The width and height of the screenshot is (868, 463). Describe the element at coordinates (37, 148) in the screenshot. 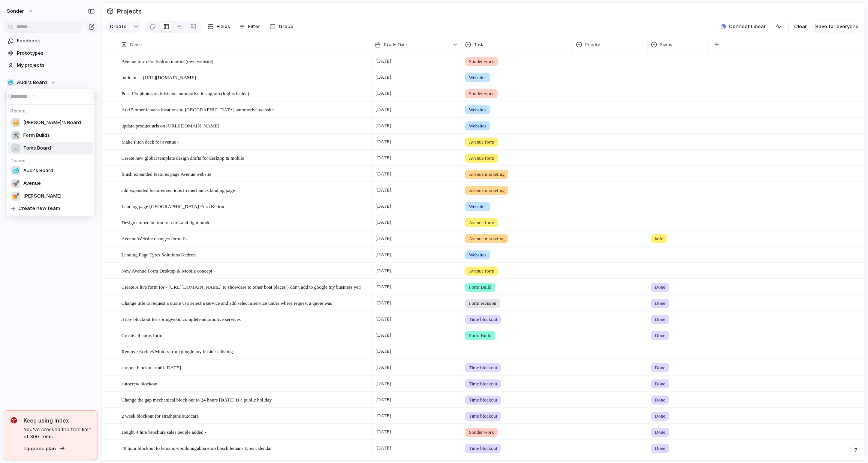

I see `span: Toms Board` at that location.